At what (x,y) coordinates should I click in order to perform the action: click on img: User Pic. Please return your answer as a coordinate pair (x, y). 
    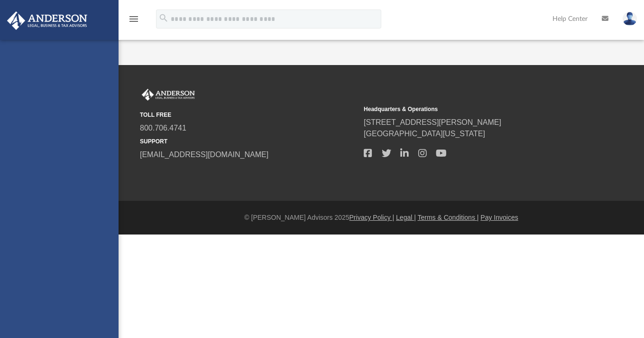
    Looking at the image, I should click on (630, 19).